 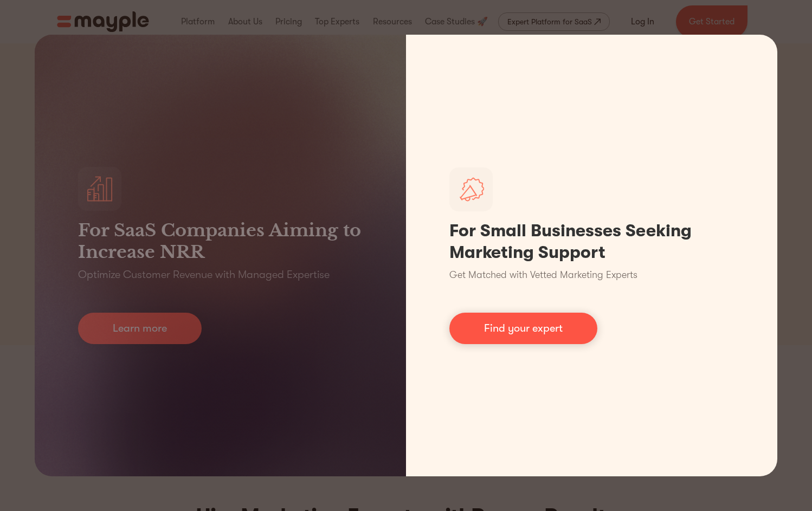 I want to click on a: Learn more, so click(x=140, y=328).